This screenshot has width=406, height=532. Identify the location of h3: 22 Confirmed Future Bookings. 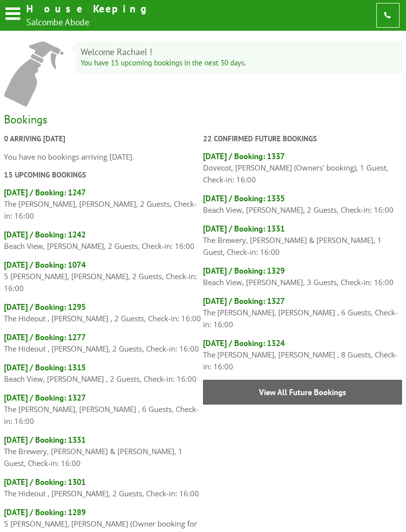
(303, 138).